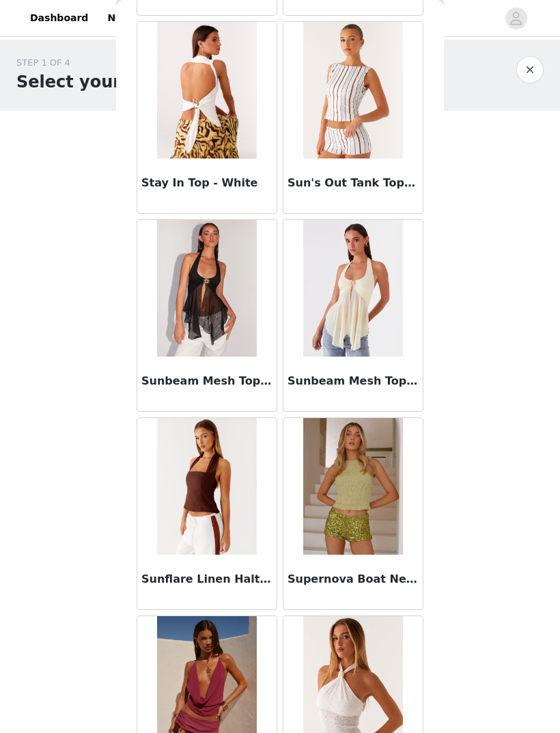 The height and width of the screenshot is (733, 560). Describe the element at coordinates (132, 18) in the screenshot. I see `a: Networks` at that location.